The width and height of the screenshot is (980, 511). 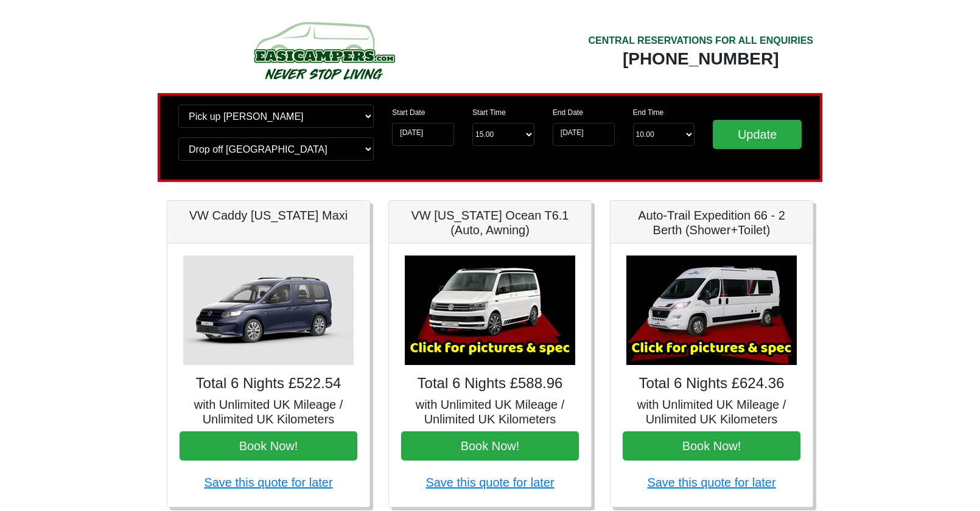 What do you see at coordinates (648, 113) in the screenshot?
I see `label: End Time` at bounding box center [648, 113].